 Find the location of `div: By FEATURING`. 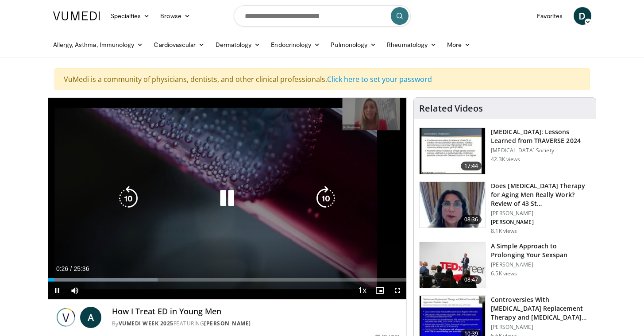

div: By FEATURING is located at coordinates (255, 324).